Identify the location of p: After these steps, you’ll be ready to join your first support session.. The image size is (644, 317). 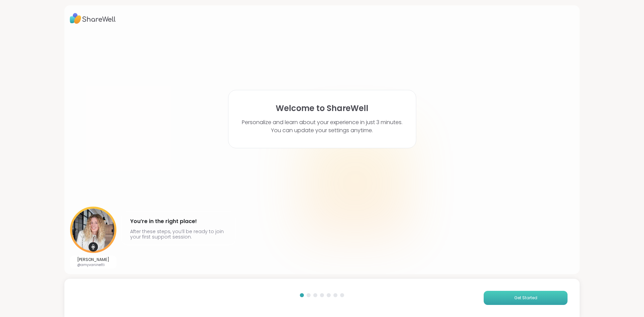
(179, 234).